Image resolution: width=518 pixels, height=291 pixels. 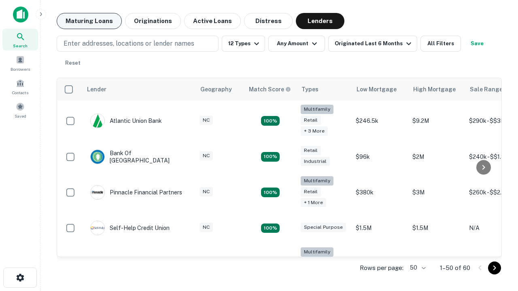 What do you see at coordinates (436, 89) in the screenshot?
I see `th: High Mortgage` at bounding box center [436, 89].